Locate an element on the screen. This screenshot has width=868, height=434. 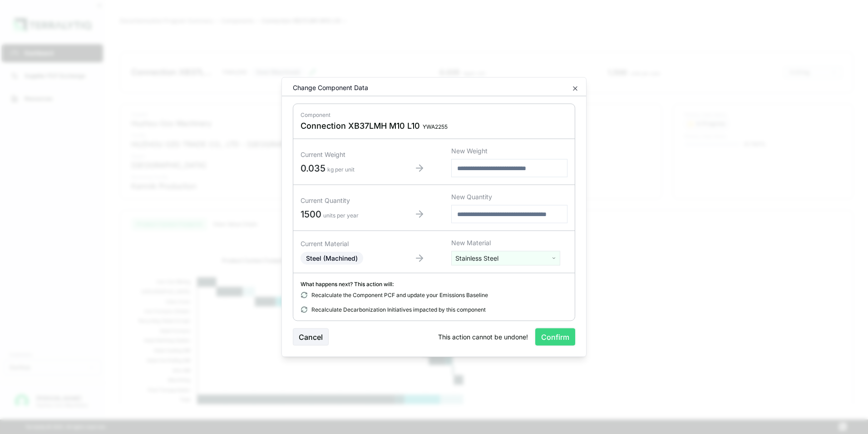
span: 0.035 is located at coordinates (313, 168).